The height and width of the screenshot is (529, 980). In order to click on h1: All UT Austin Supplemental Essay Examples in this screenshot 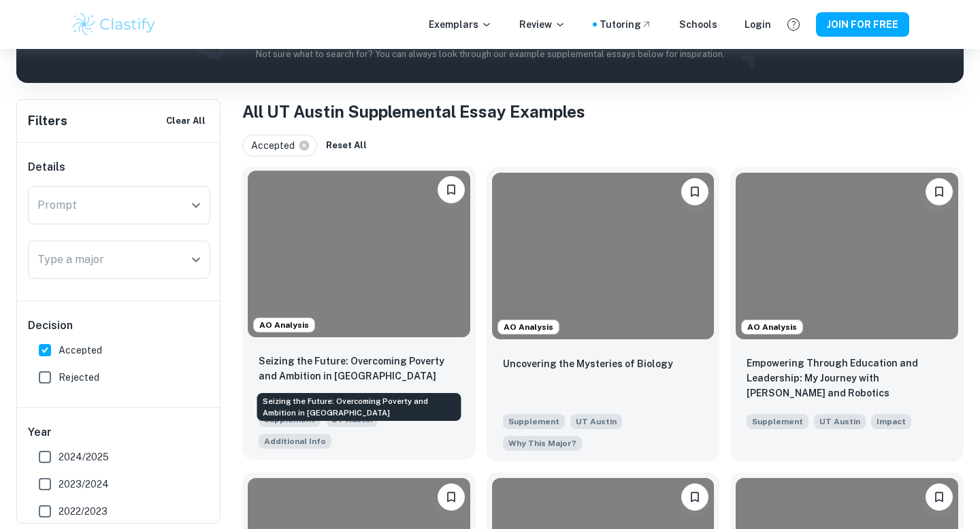, I will do `click(603, 112)`.